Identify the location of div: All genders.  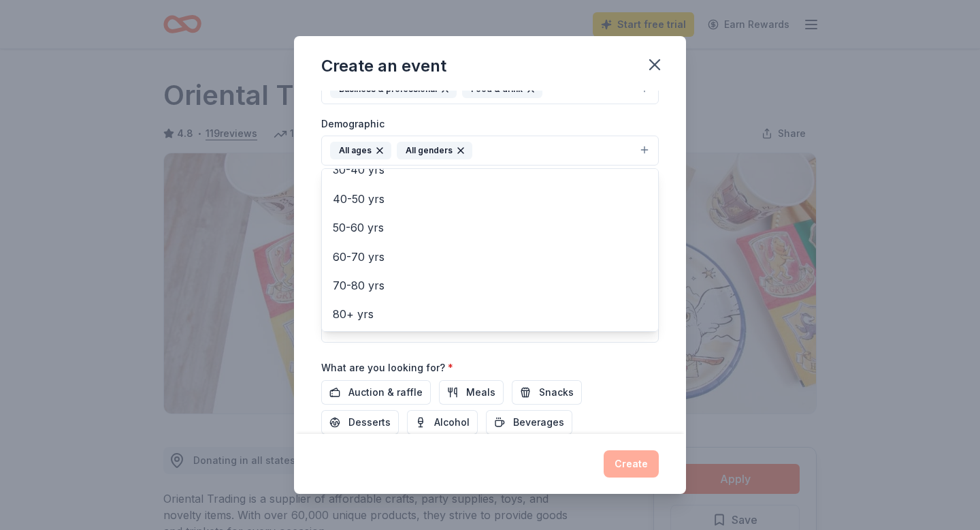
(434, 151).